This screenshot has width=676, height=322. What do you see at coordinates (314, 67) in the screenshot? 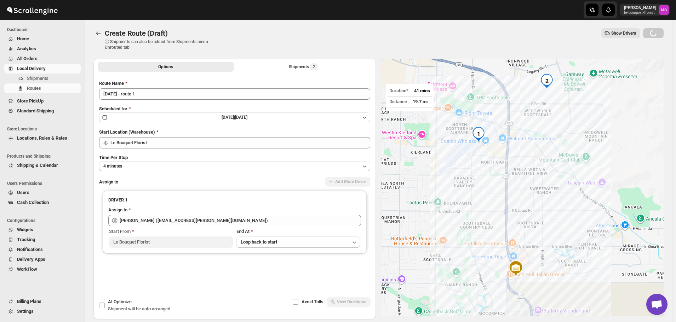
I see `span: 2` at bounding box center [314, 67].